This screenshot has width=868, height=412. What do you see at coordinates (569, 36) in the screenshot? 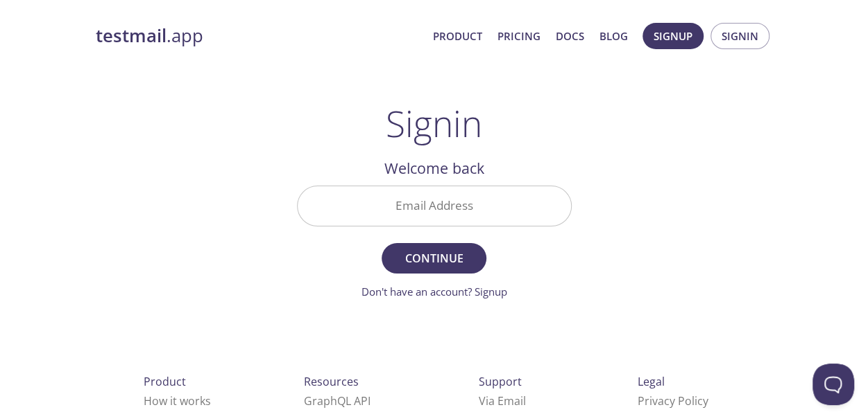
I see `a: Docs` at bounding box center [569, 36].